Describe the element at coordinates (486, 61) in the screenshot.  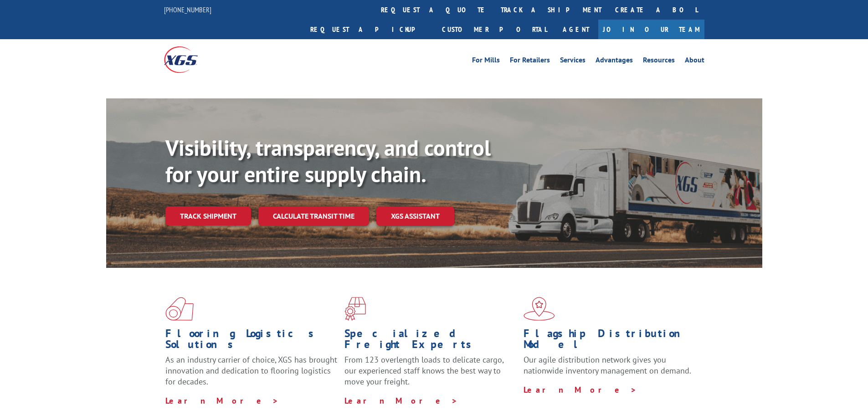
I see `a: For Mills` at that location.